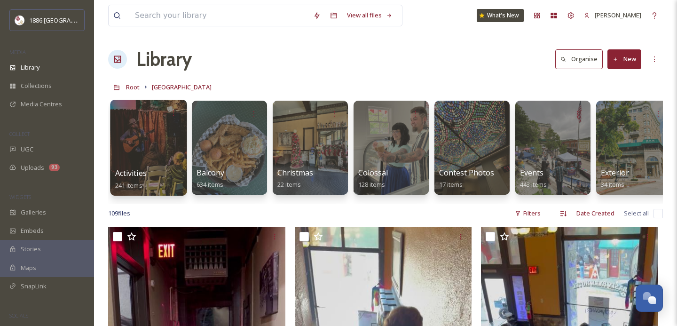 Image resolution: width=677 pixels, height=326 pixels. Describe the element at coordinates (30, 67) in the screenshot. I see `span: Library` at that location.